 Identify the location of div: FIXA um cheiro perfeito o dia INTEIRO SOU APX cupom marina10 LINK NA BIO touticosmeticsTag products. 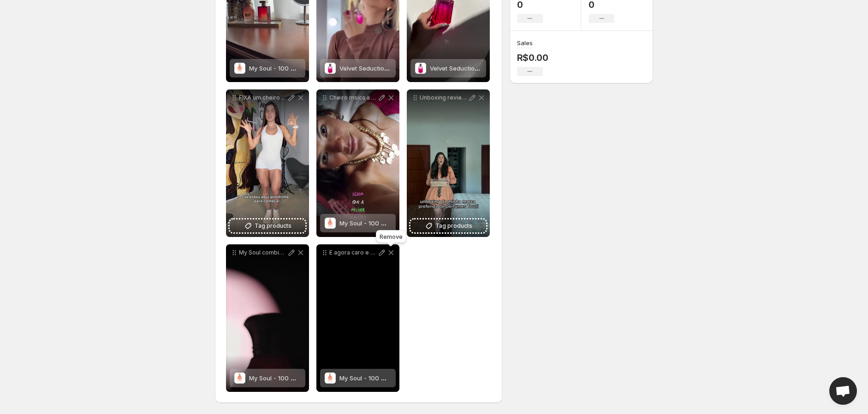
(268, 163).